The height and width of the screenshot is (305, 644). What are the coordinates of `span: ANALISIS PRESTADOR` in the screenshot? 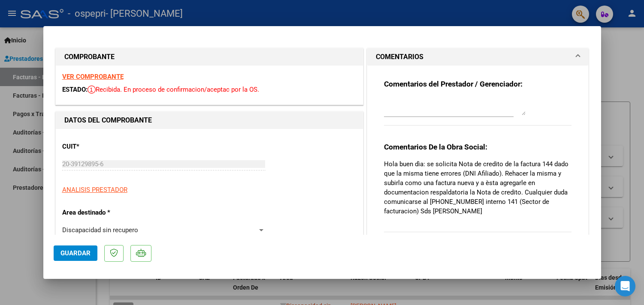 It's located at (95, 190).